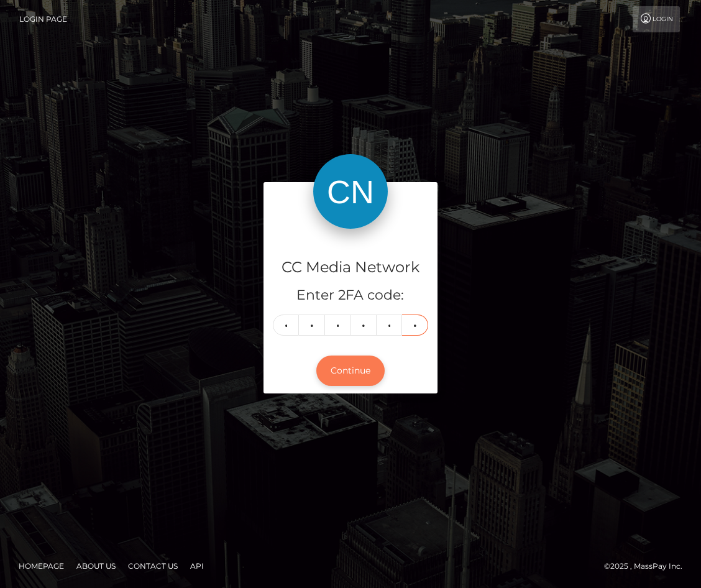  What do you see at coordinates (350, 370) in the screenshot?
I see `button: Continue` at bounding box center [350, 370].